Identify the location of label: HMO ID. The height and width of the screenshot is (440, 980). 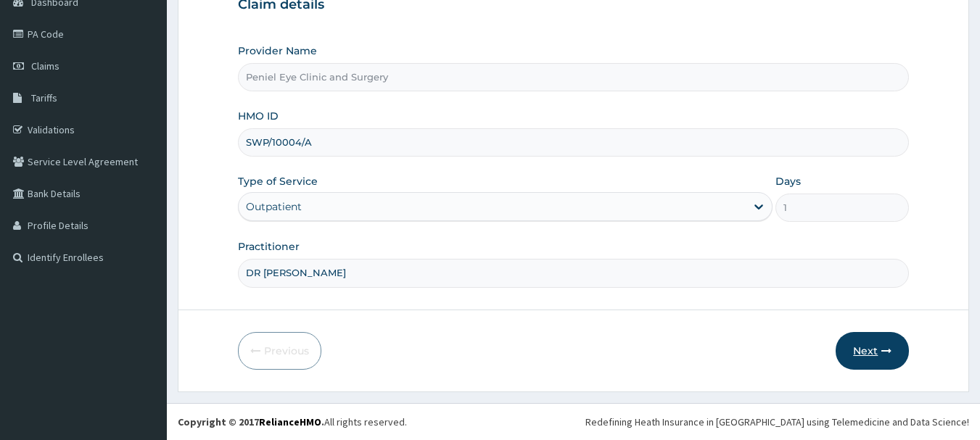
(258, 116).